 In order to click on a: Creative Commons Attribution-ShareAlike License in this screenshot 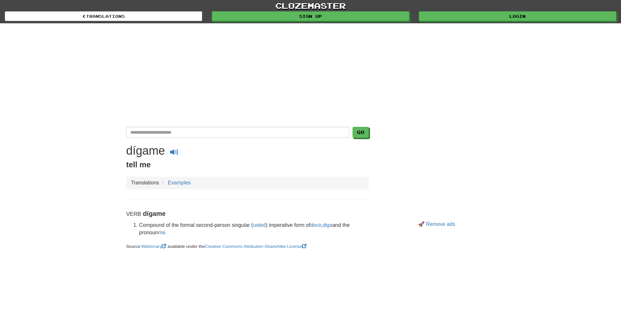, I will do `click(256, 246)`.